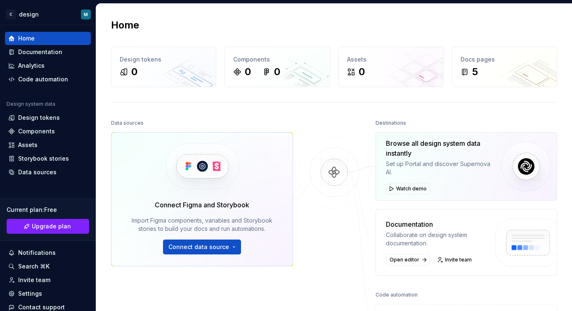 This screenshot has height=311, width=572. Describe the element at coordinates (86, 14) in the screenshot. I see `div: M` at that location.